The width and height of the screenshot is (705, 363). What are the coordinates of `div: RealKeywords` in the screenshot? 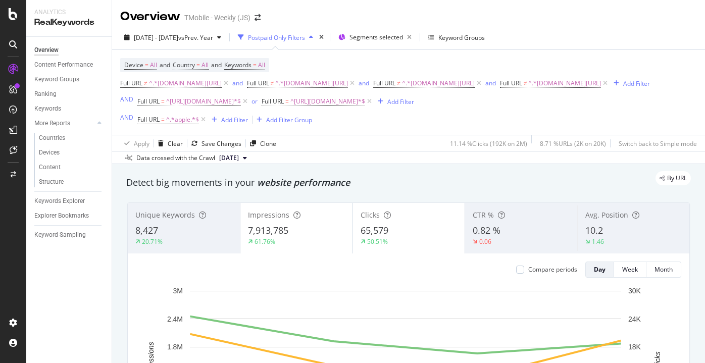 It's located at (69, 22).